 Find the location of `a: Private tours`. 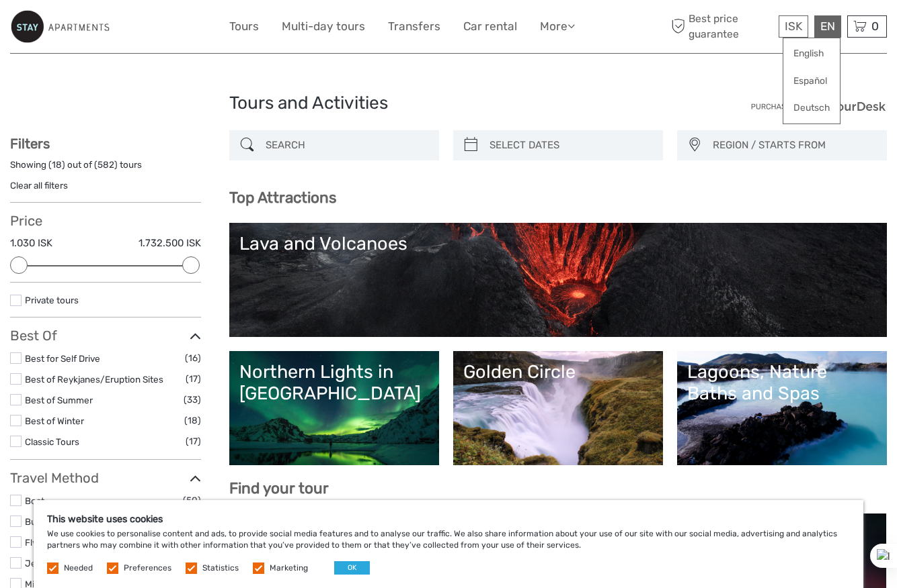

a: Private tours is located at coordinates (52, 300).